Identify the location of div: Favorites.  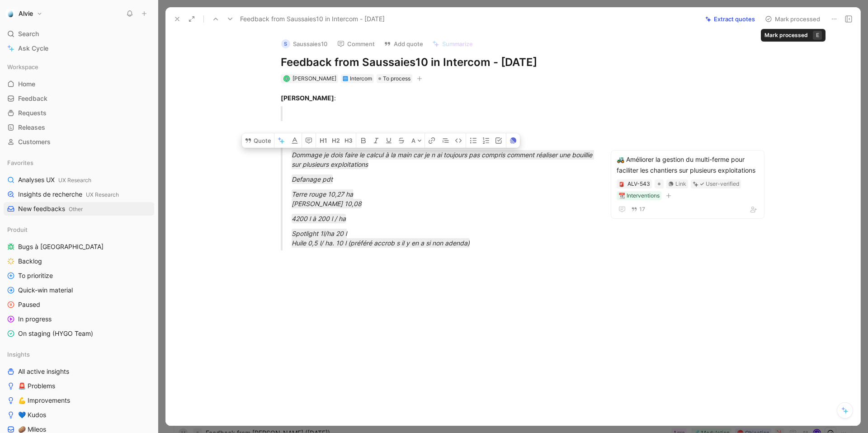
(79, 163).